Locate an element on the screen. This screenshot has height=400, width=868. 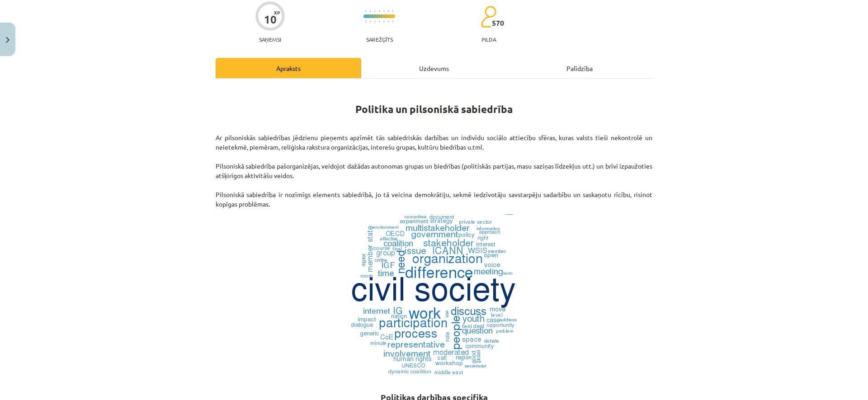
div: Palīdzība is located at coordinates (580, 68).